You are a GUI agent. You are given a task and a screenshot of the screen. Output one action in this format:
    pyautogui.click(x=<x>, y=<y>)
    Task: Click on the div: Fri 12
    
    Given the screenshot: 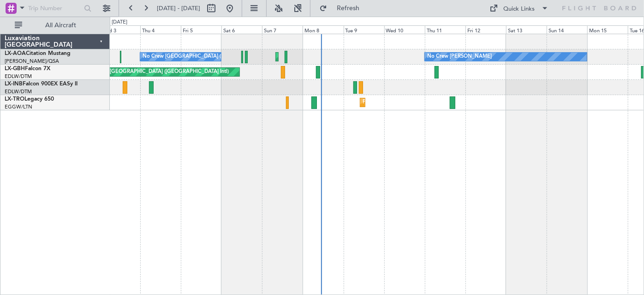 What is the action you would take?
    pyautogui.click(x=486, y=30)
    